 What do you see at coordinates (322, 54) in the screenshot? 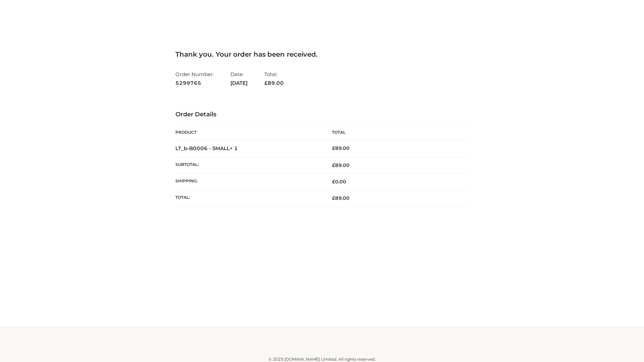
I see `h3: Thank you. Your order has been received.` at bounding box center [322, 54].